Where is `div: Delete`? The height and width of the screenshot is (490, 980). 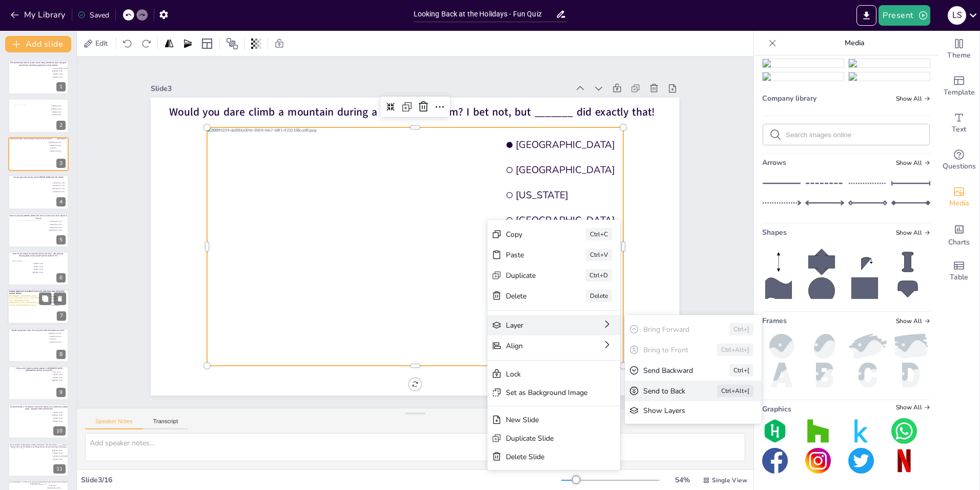 div: Delete is located at coordinates (676, 352).